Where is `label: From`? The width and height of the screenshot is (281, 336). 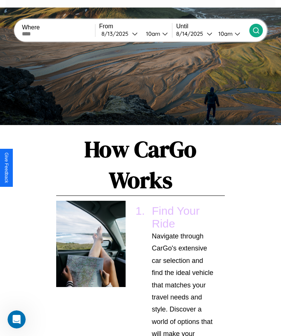 label: From is located at coordinates (136, 26).